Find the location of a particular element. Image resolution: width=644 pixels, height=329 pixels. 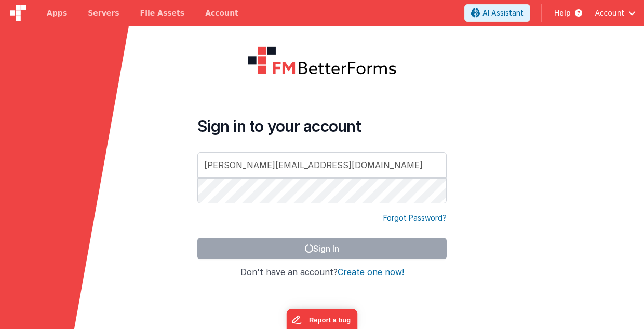

span: Help is located at coordinates (563, 13).